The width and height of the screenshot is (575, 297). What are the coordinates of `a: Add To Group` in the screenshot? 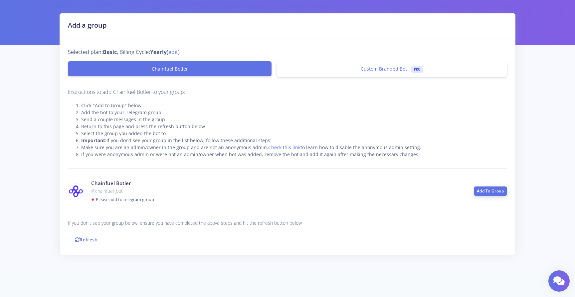 It's located at (491, 191).